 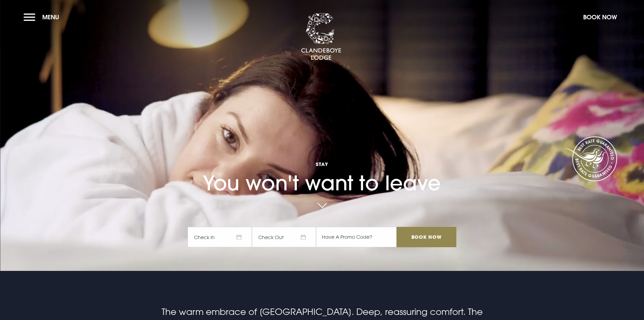 I want to click on button: Menu, so click(x=43, y=17).